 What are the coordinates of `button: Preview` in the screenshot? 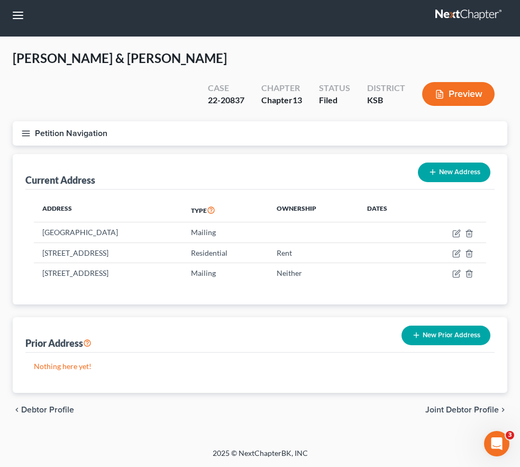 It's located at (458, 94).